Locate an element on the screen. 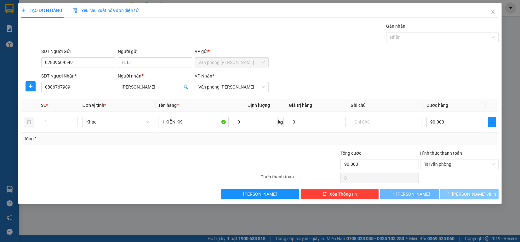  span: user-add is located at coordinates (186, 87).